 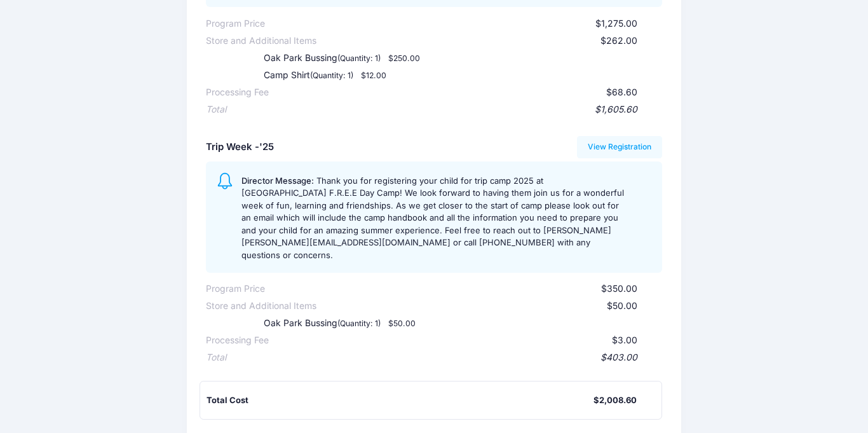 I want to click on small: $50.00, so click(x=401, y=323).